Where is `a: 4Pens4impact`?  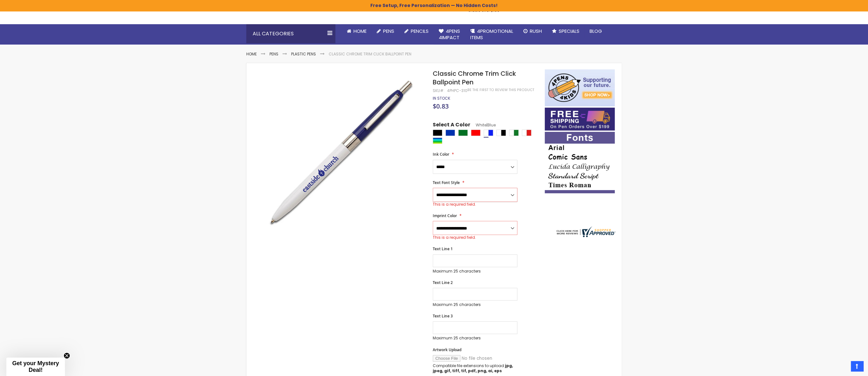 a: 4Pens4impact is located at coordinates (449, 34).